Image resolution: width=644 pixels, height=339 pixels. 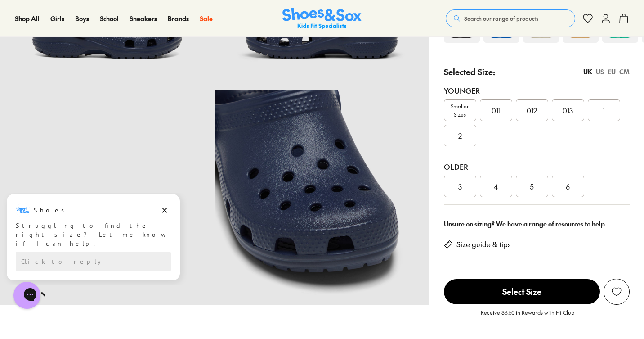 I want to click on span: Sneakers, so click(x=144, y=19).